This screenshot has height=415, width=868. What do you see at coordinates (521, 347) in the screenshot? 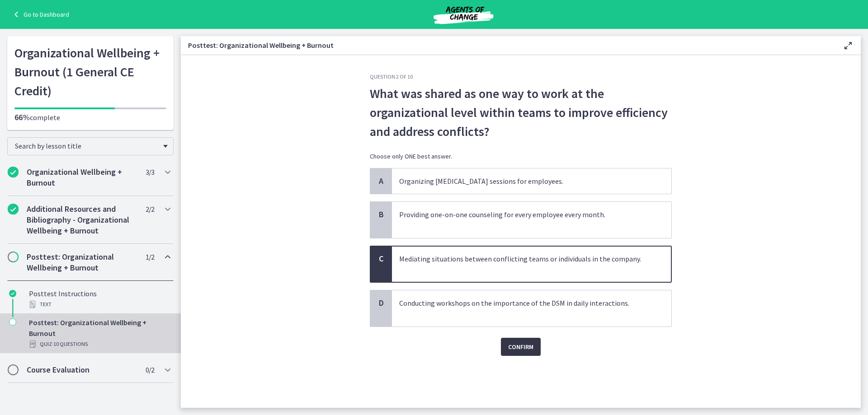
I see `button: Confirm` at bounding box center [521, 347].